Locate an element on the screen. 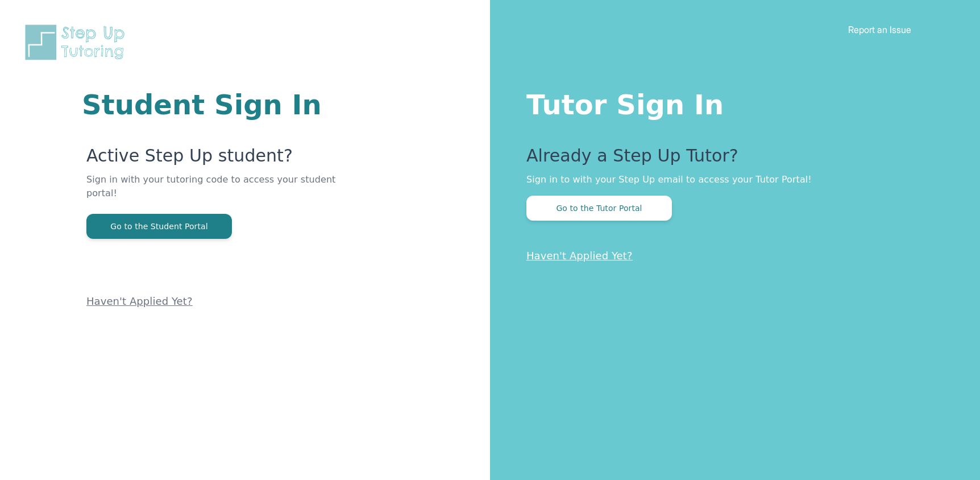  button: Go to the Tutor Portal is located at coordinates (599, 208).